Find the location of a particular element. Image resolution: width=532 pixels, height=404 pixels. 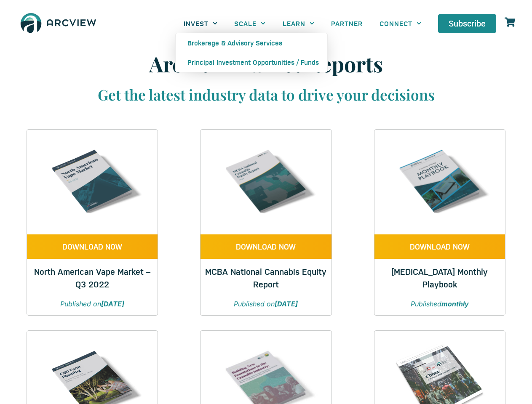

span: Subscribe is located at coordinates (467, 24).